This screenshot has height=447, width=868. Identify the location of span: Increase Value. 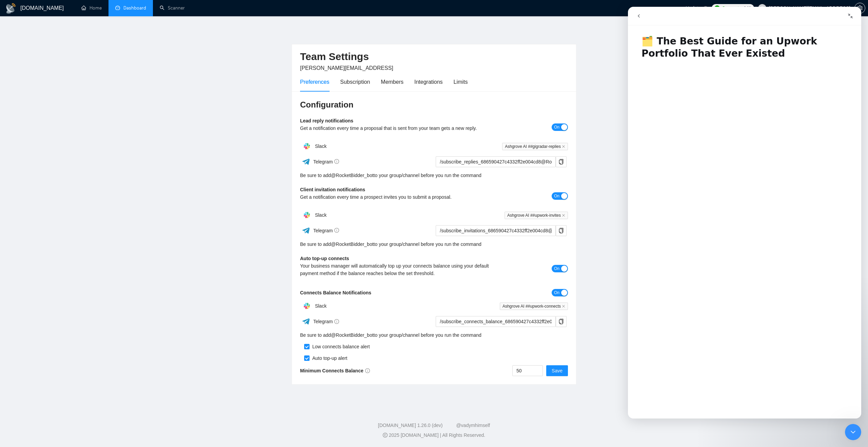
(539, 368).